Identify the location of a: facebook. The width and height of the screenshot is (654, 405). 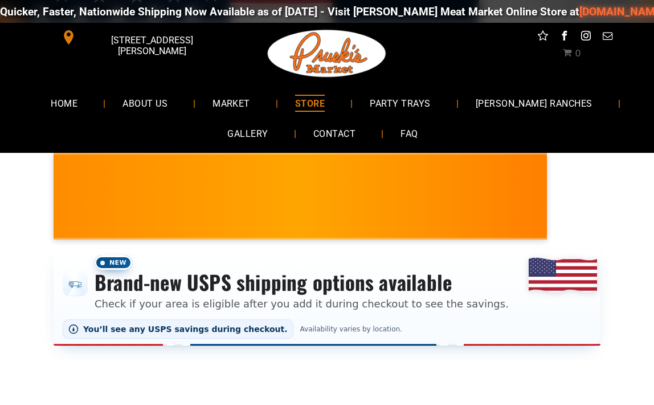
(565, 37).